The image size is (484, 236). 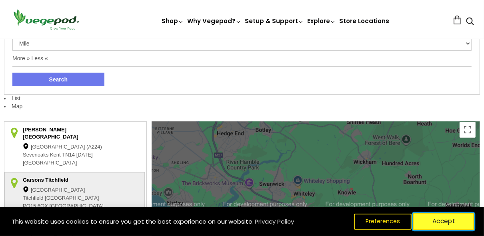 I want to click on button: Search, so click(x=58, y=80).